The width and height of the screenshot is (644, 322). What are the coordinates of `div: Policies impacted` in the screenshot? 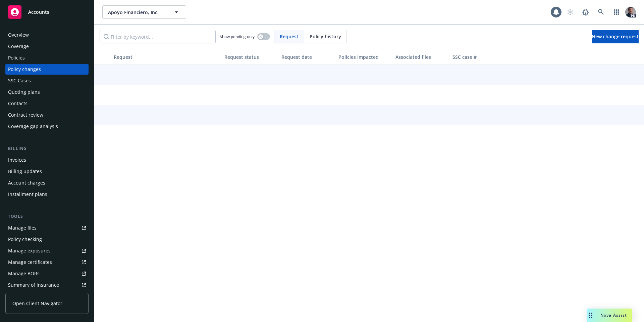 It's located at (365, 57).